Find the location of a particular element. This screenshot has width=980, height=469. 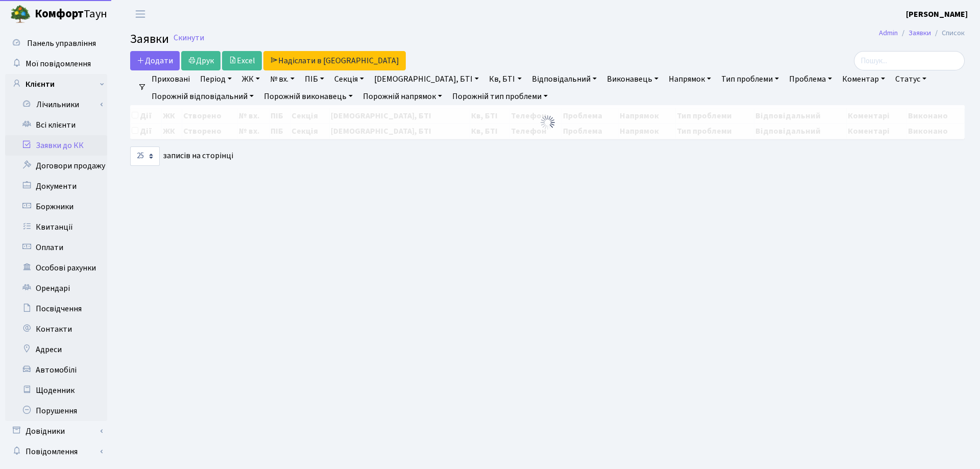

b: Комфорт is located at coordinates (60, 14).